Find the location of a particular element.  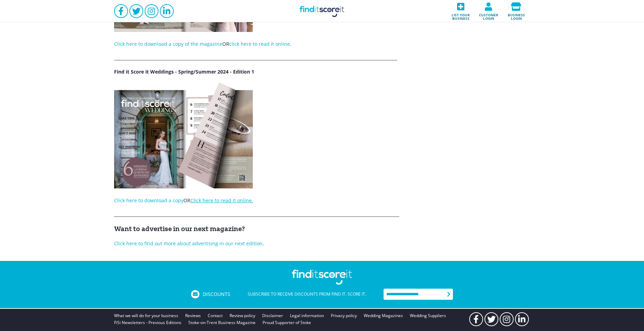

a: Click here to find out more about advertising in our next edition is located at coordinates (188, 243).